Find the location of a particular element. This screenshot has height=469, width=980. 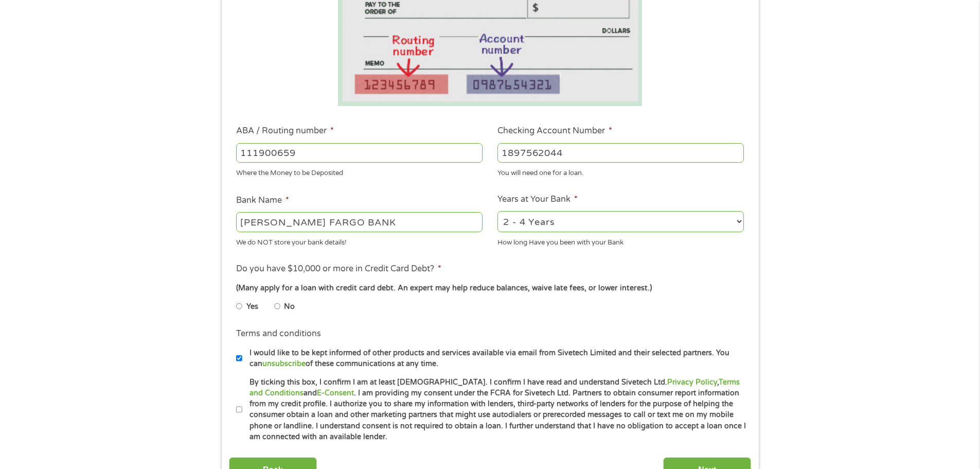

label: ABA / Routing number is located at coordinates (285, 131).